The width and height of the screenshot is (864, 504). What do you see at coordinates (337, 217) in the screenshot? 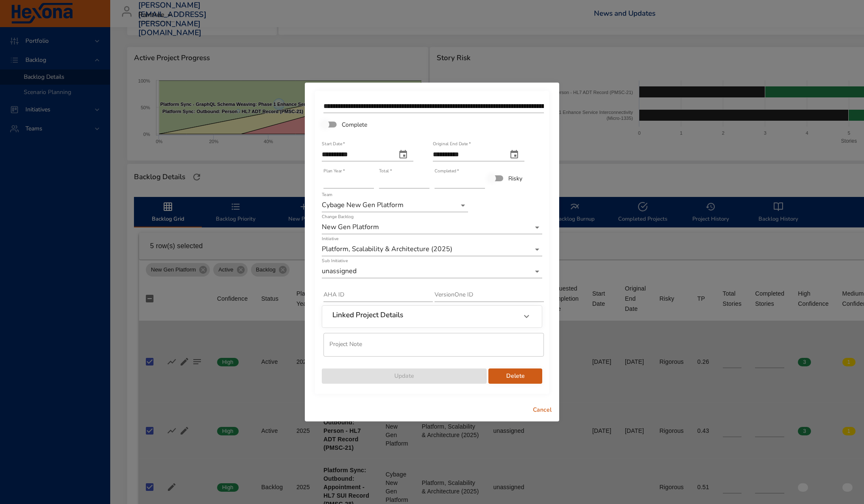
I see `label: Change Backlog` at bounding box center [337, 217].